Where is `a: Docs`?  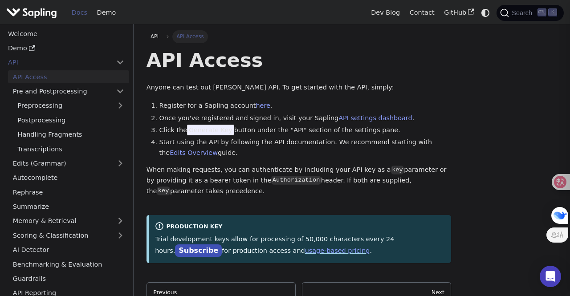 a: Docs is located at coordinates (79, 12).